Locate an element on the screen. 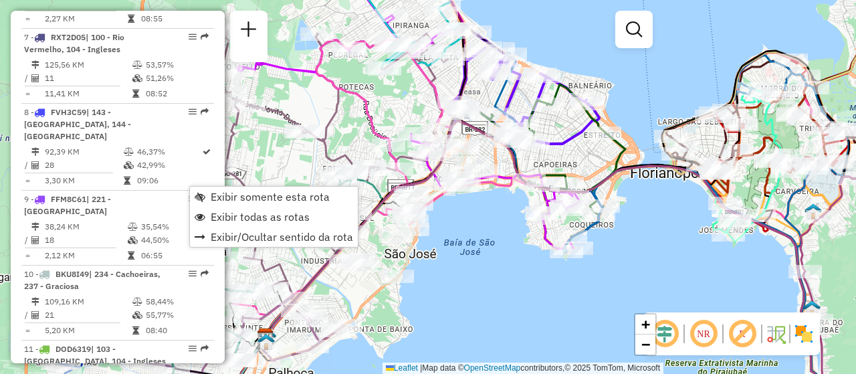 Image resolution: width=856 pixels, height=374 pixels. td: 28 is located at coordinates (84, 165).